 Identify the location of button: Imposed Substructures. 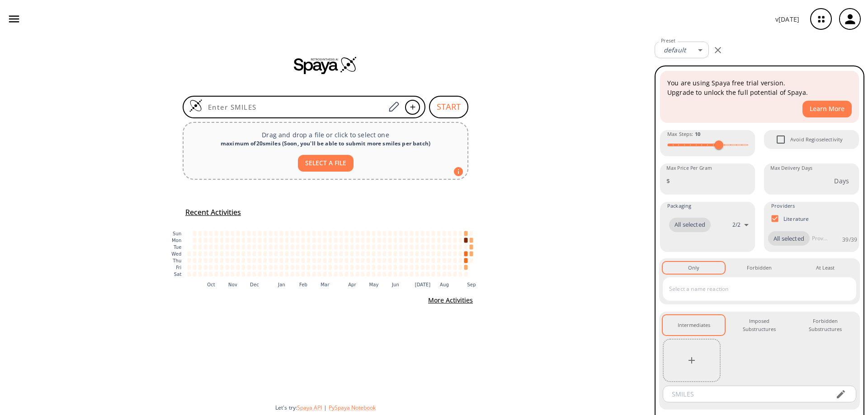
(759, 325).